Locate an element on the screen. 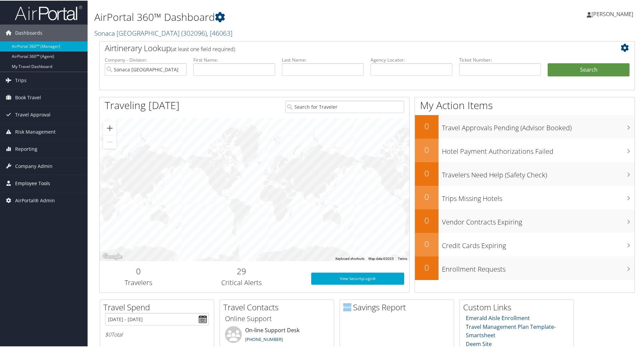 The height and width of the screenshot is (347, 644). a: 0Vendor Contracts Expiring is located at coordinates (524, 221).